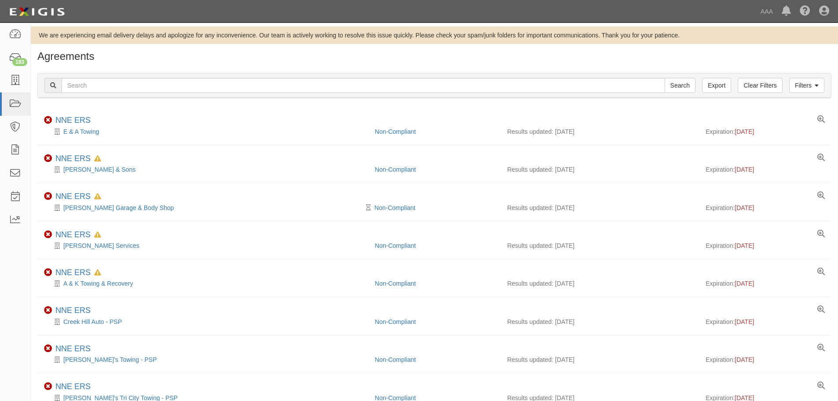 This screenshot has height=401, width=838. I want to click on a: A & K Towing & Recovery, so click(98, 283).